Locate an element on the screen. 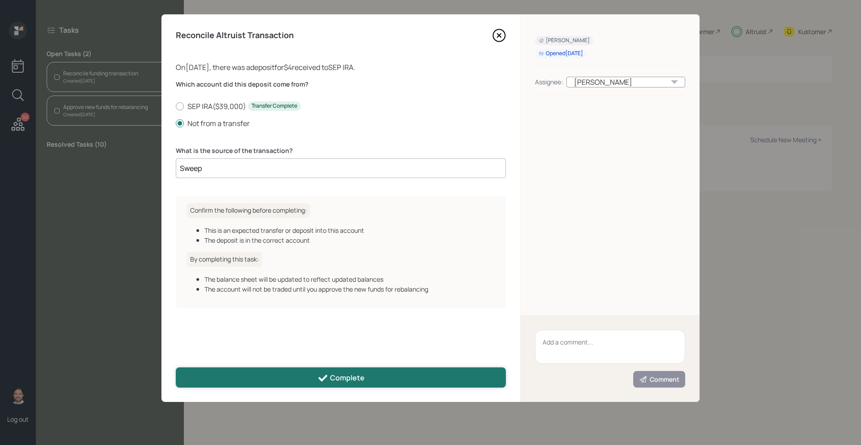  div: Assignee: is located at coordinates (549, 82).